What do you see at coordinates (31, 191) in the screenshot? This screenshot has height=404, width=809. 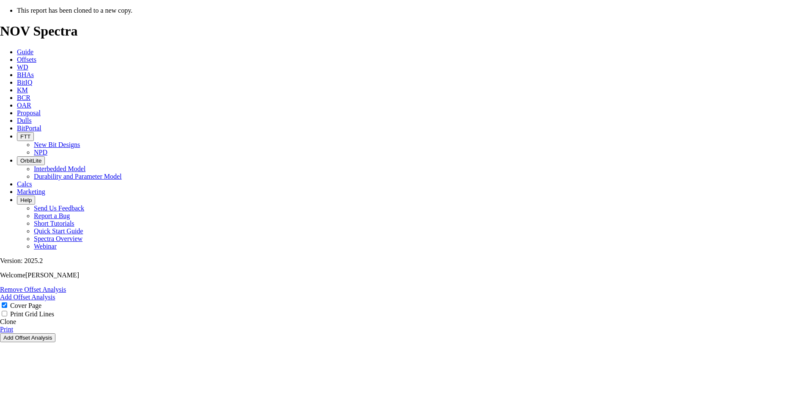 I see `span: Marketing` at bounding box center [31, 191].